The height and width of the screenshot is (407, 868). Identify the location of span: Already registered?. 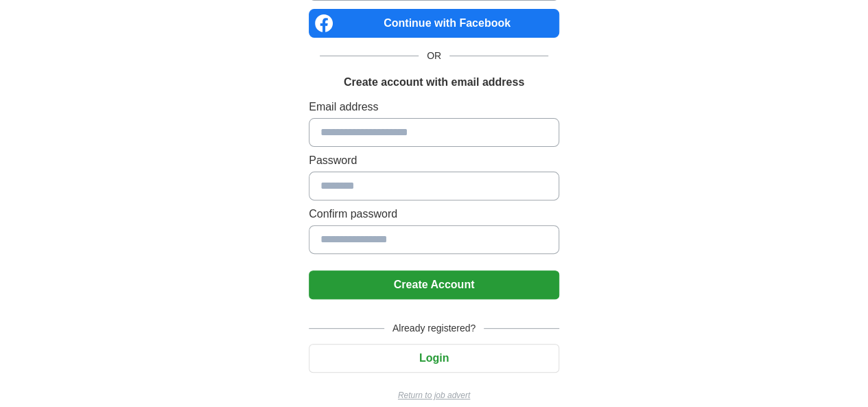
(434, 328).